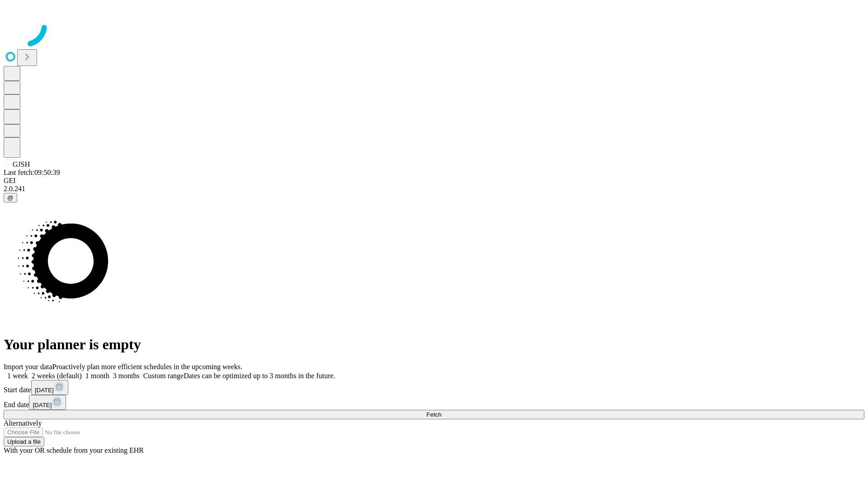  I want to click on span: Dates can be optimized up to 3 months in the future., so click(259, 376).